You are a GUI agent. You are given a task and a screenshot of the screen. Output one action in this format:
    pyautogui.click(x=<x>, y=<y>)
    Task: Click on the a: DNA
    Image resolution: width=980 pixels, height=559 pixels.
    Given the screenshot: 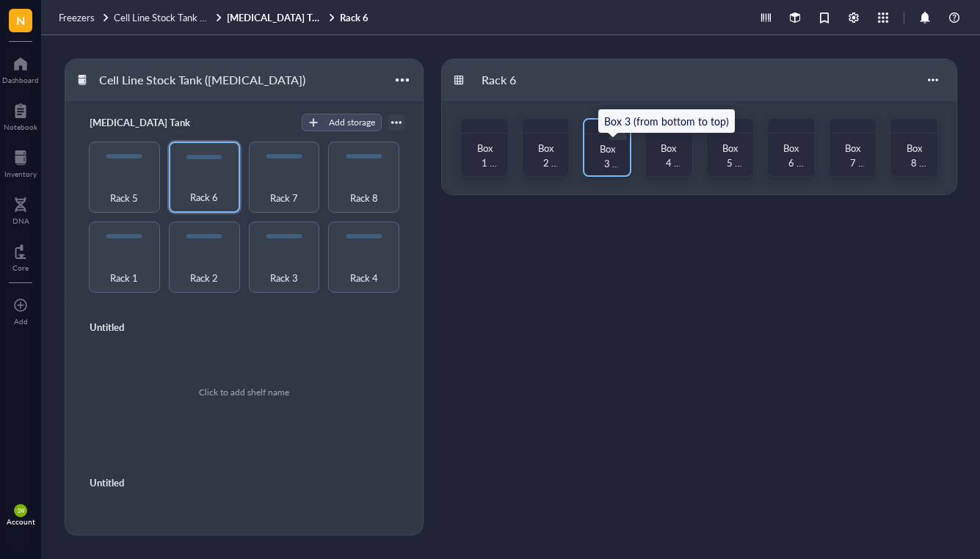 What is the action you would take?
    pyautogui.click(x=21, y=209)
    